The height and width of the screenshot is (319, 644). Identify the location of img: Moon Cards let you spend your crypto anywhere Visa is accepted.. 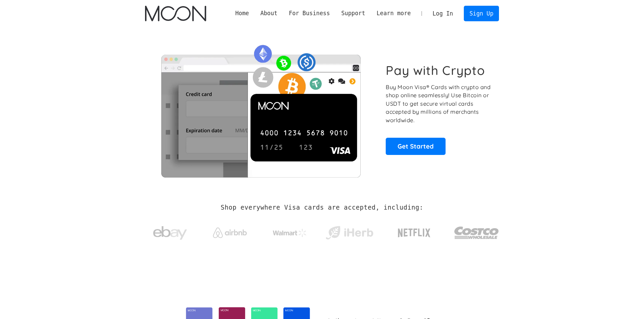
(261, 109).